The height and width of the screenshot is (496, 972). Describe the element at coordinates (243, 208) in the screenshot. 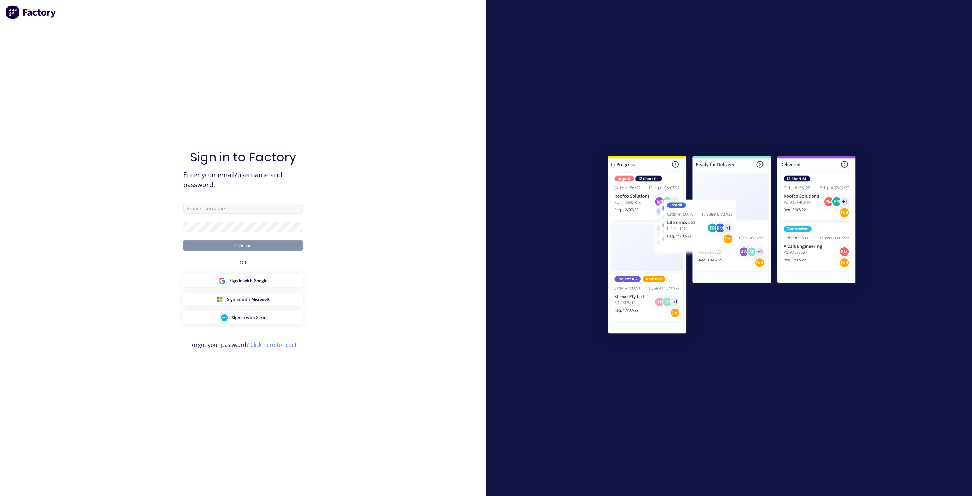

I see `input: Email/Username` at that location.